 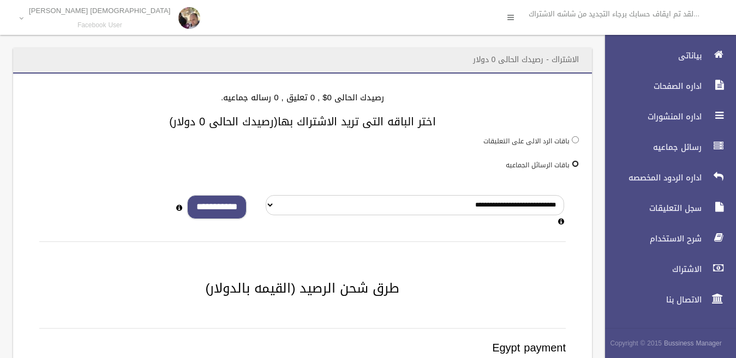 I want to click on h2: طرق شحن الرصيد (القيمه بالدولار), so click(x=302, y=288).